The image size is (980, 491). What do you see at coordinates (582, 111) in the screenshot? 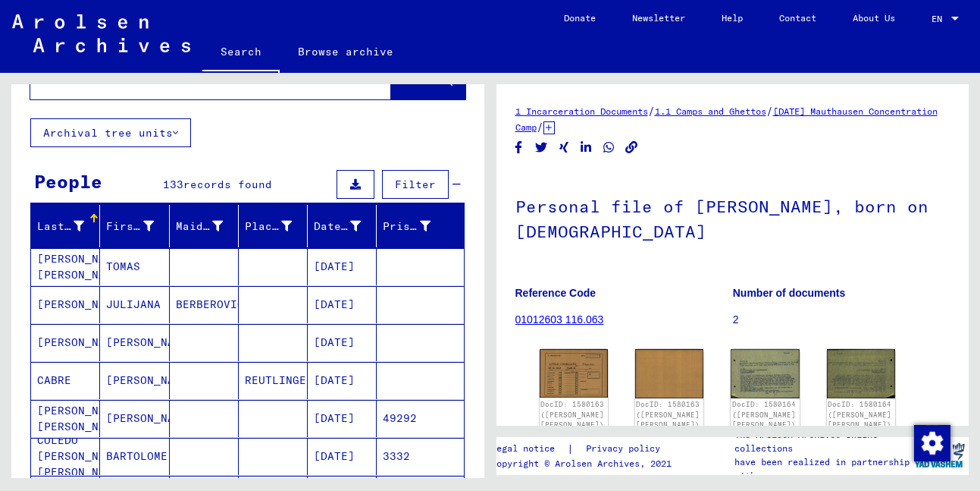
I see `a: 1 Incarceration Documents` at bounding box center [582, 111].